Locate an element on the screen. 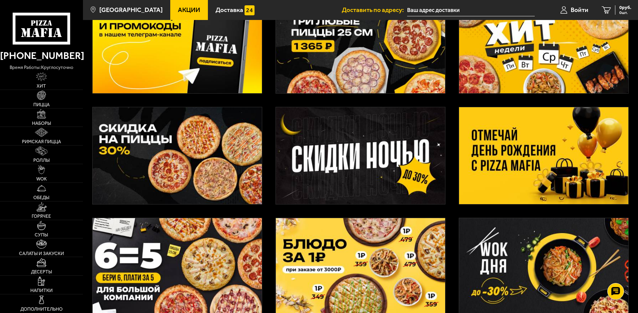  span: WOK is located at coordinates (41, 179).